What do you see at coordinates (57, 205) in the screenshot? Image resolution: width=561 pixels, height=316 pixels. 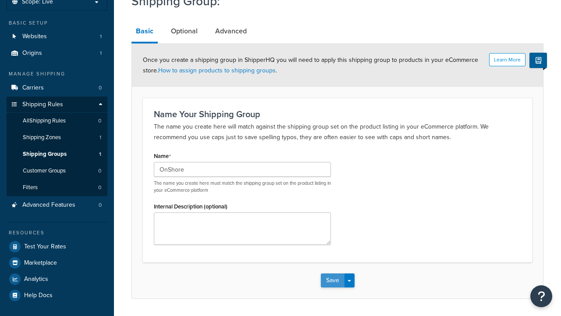 I see `a: Advanced Features0` at bounding box center [57, 205].